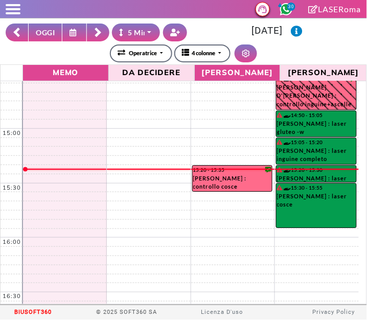 The width and height of the screenshot is (367, 320). Describe the element at coordinates (317, 142) in the screenshot. I see `div: 15:05 - 15:20` at that location.